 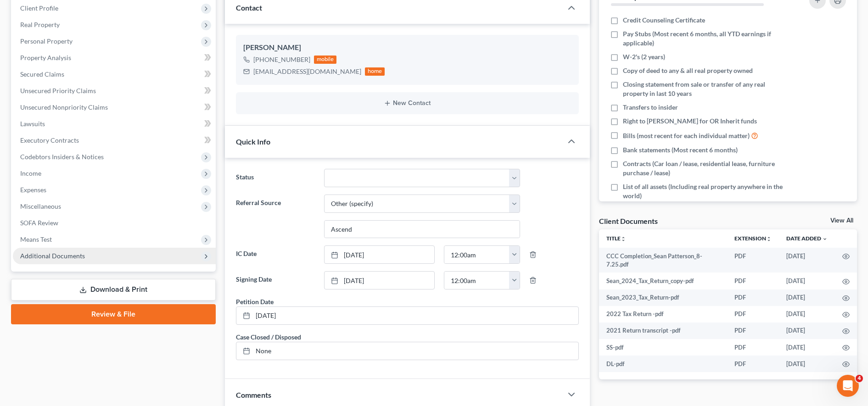 I want to click on span: Client Profile, so click(x=39, y=8).